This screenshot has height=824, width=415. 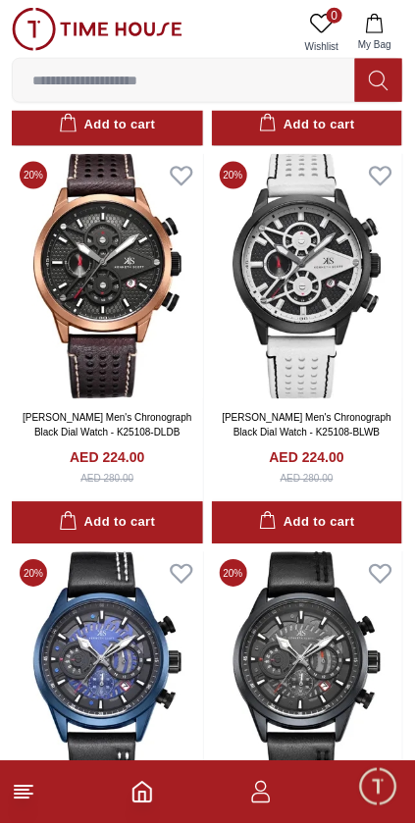 I want to click on a: 0Wishlist, so click(x=322, y=32).